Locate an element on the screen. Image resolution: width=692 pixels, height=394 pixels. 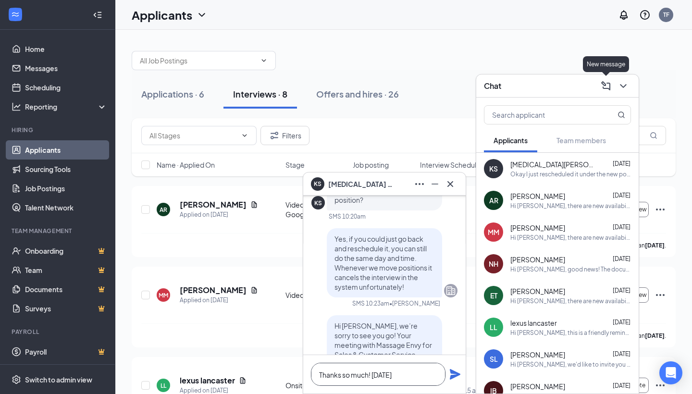
a: OnboardingCrown is located at coordinates (66, 251).